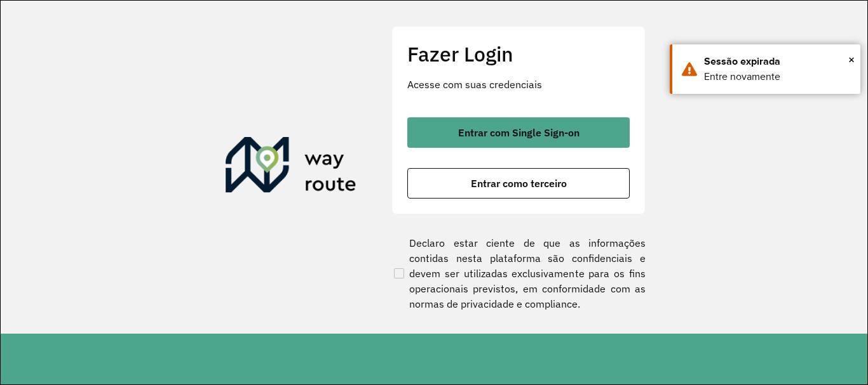 This screenshot has height=385, width=868. Describe the element at coordinates (777, 77) in the screenshot. I see `div: Entre novamente` at that location.